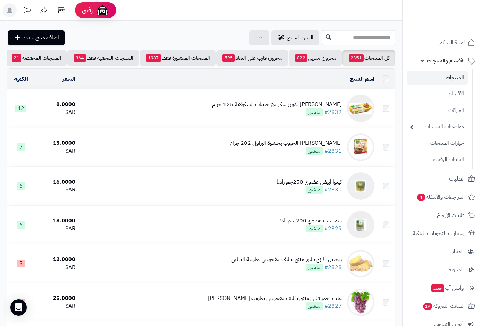 This screenshot has height=326, width=483. What do you see at coordinates (437, 110) in the screenshot?
I see `a: الماركات` at bounding box center [437, 110].